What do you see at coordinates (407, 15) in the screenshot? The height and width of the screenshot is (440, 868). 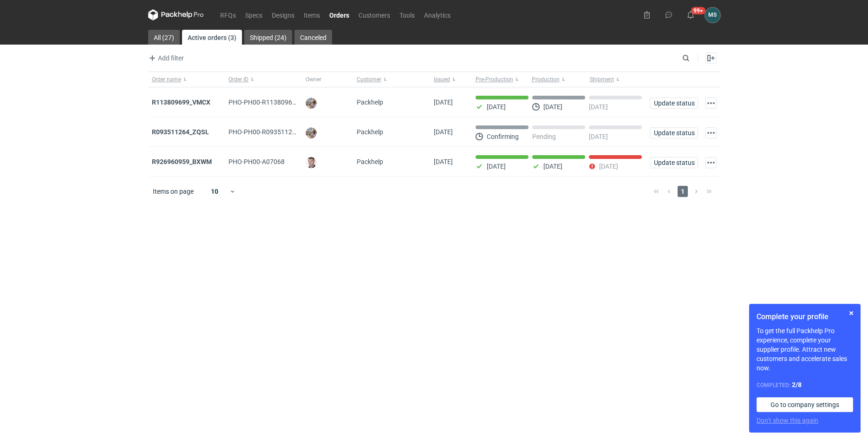 I see `a: Tools` at bounding box center [407, 15].